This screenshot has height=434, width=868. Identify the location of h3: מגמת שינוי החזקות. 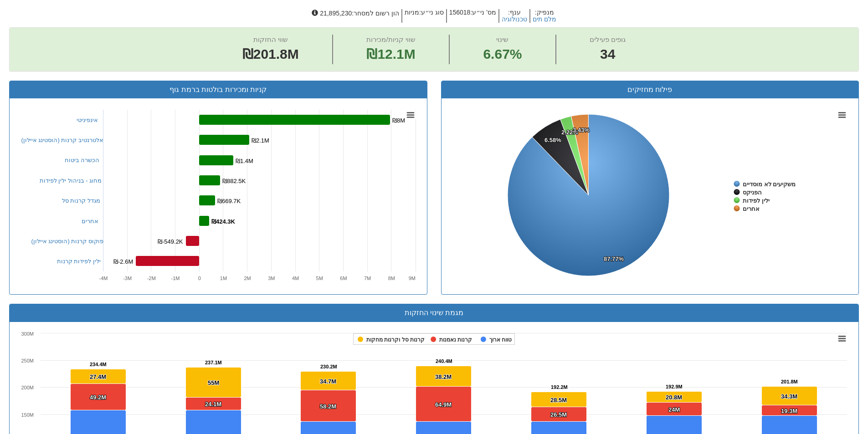
(434, 313).